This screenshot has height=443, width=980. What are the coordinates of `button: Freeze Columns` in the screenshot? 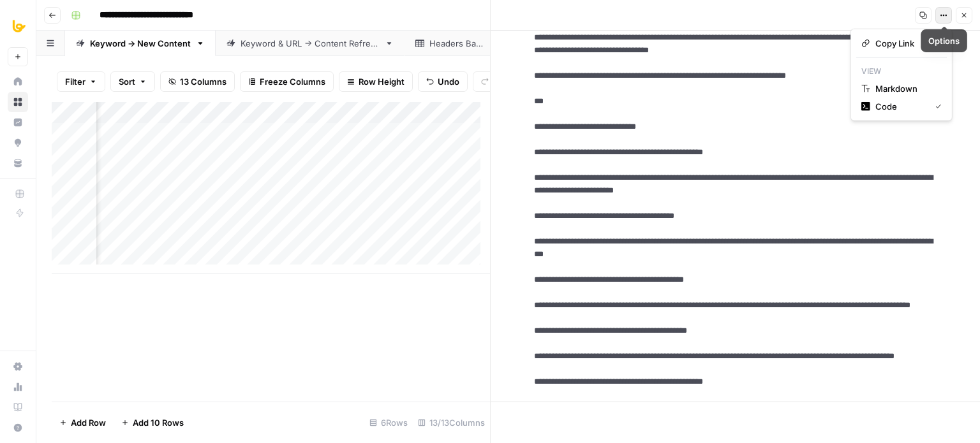 It's located at (287, 81).